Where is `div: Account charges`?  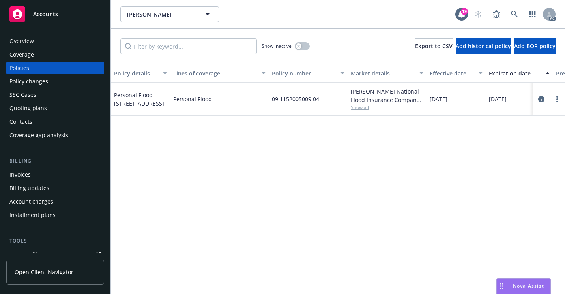 div: Account charges is located at coordinates (31, 201).